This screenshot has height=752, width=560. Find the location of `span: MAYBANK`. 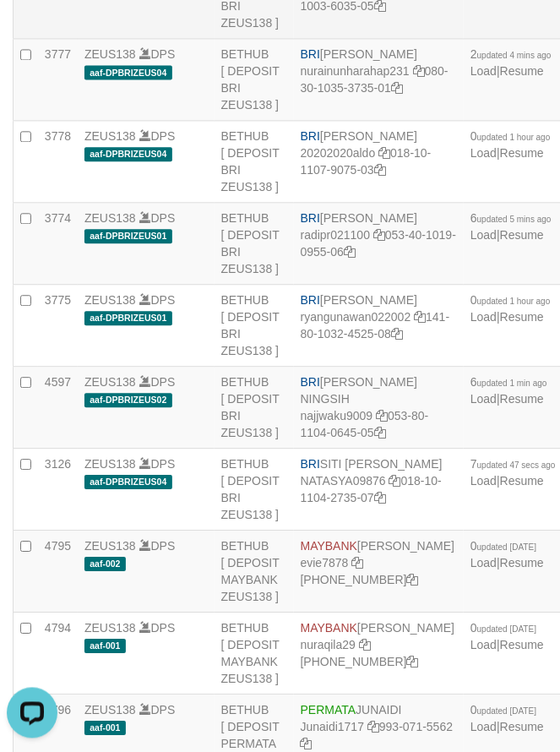

span: MAYBANK is located at coordinates (328, 545).